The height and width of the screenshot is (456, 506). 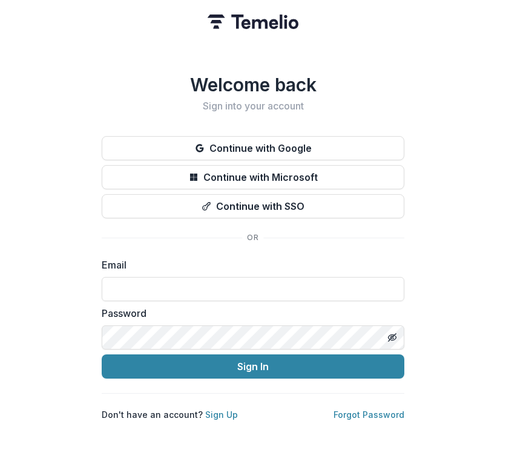 What do you see at coordinates (368, 414) in the screenshot?
I see `a: Forgot Password` at bounding box center [368, 414].